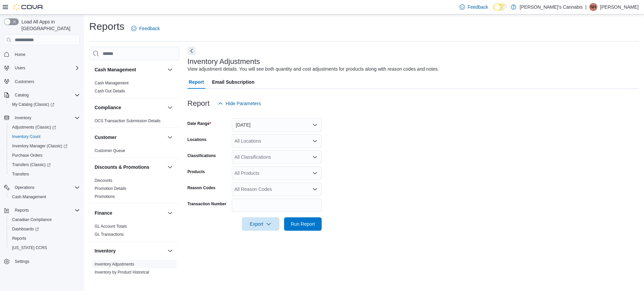 Image resolution: width=644 pixels, height=291 pixels. What do you see at coordinates (134, 152) in the screenshot?
I see `div: Customer` at bounding box center [134, 152].